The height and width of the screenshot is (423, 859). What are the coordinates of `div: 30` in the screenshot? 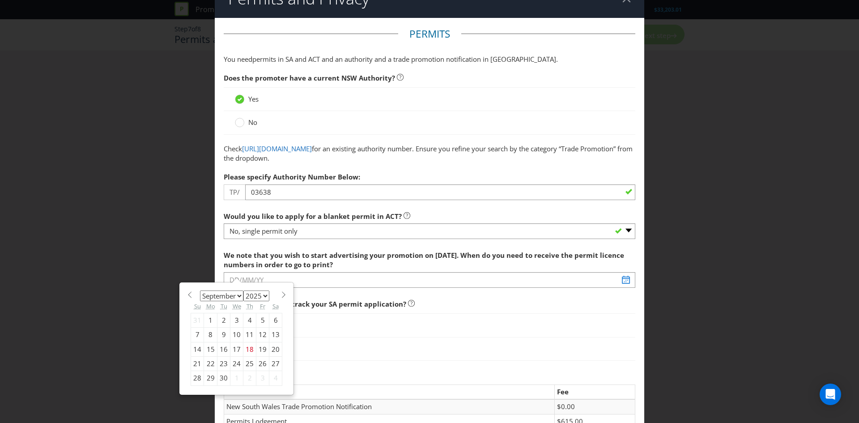 It's located at (224, 378).